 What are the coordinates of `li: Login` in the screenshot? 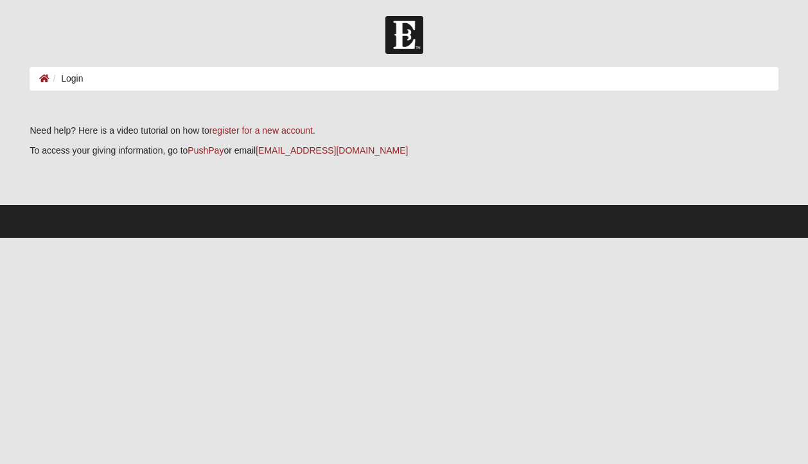 It's located at (66, 78).